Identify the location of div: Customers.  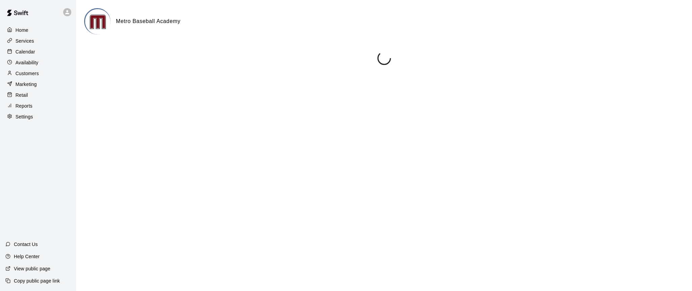
(38, 73).